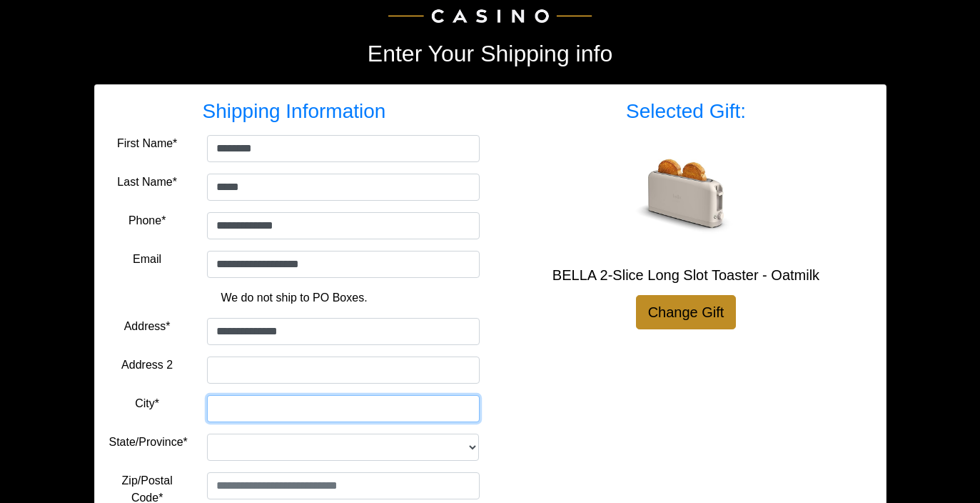 The width and height of the screenshot is (980, 503). I want to click on label: Last Name*, so click(147, 182).